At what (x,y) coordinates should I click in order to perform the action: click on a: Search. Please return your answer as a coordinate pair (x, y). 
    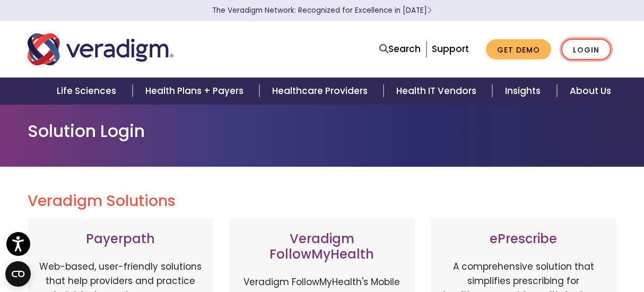
    Looking at the image, I should click on (400, 49).